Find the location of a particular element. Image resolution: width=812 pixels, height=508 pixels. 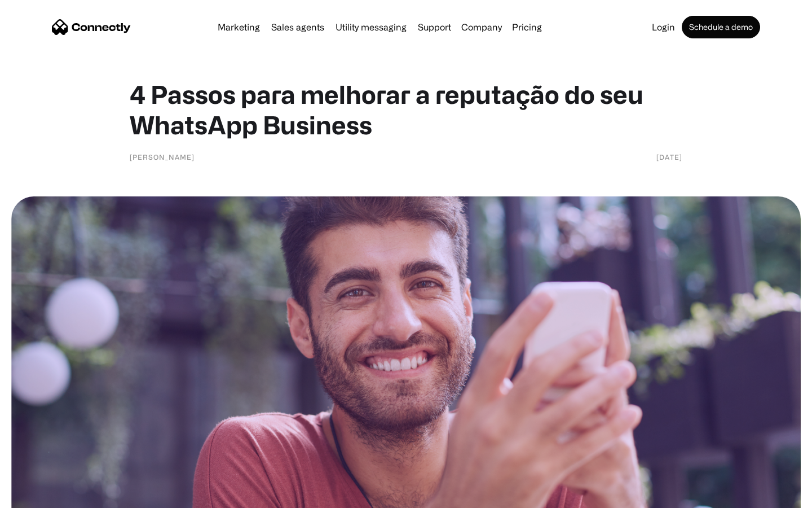

a: Support is located at coordinates (435, 27).